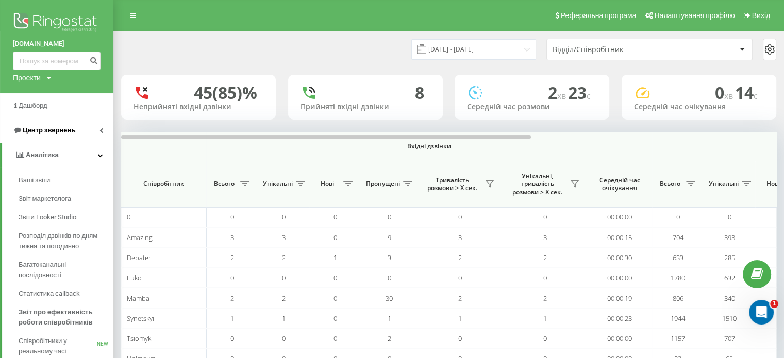 The image size is (784, 358). Describe the element at coordinates (57, 61) in the screenshot. I see `input: Пошук за номером` at that location.